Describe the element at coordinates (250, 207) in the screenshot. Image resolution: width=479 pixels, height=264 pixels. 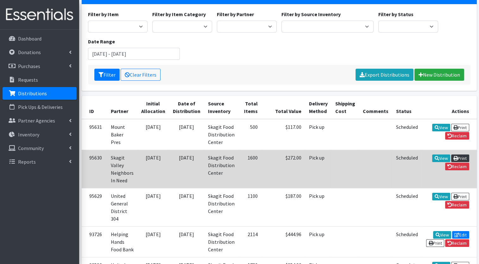
I see `td: 1100` at that location.